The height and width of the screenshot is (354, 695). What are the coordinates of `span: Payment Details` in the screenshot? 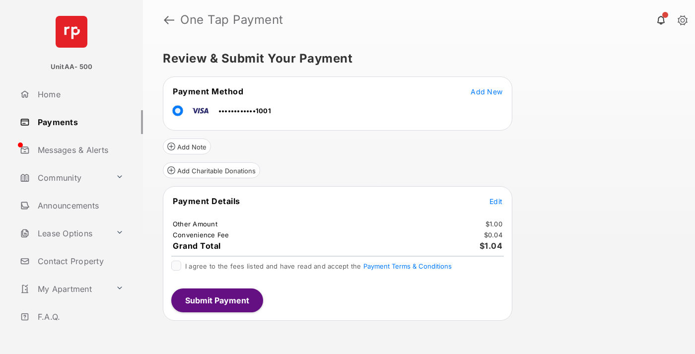 It's located at (207, 201).